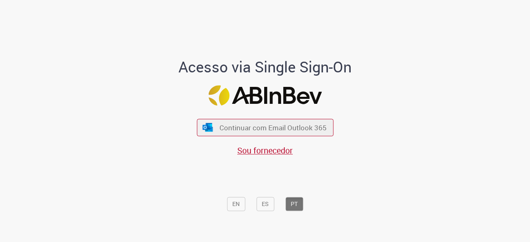  What do you see at coordinates (273, 127) in the screenshot?
I see `span: Continuar com Email Outlook 365` at bounding box center [273, 127].